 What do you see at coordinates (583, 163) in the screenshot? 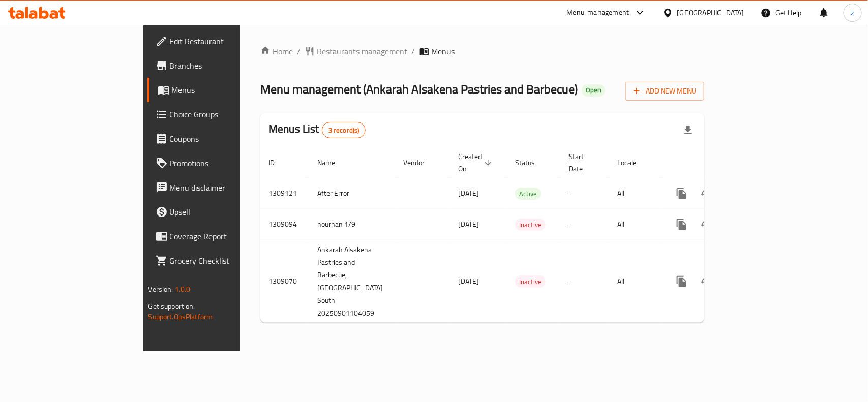
I see `span: Start Date` at bounding box center [583, 163].